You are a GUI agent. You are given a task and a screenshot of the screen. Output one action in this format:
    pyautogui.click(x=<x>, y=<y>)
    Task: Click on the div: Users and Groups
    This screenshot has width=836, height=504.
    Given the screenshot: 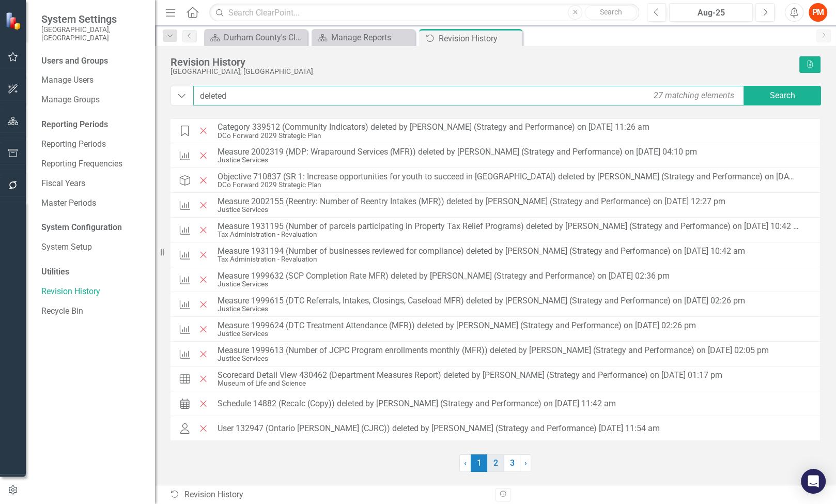 What is the action you would take?
    pyautogui.click(x=93, y=61)
    